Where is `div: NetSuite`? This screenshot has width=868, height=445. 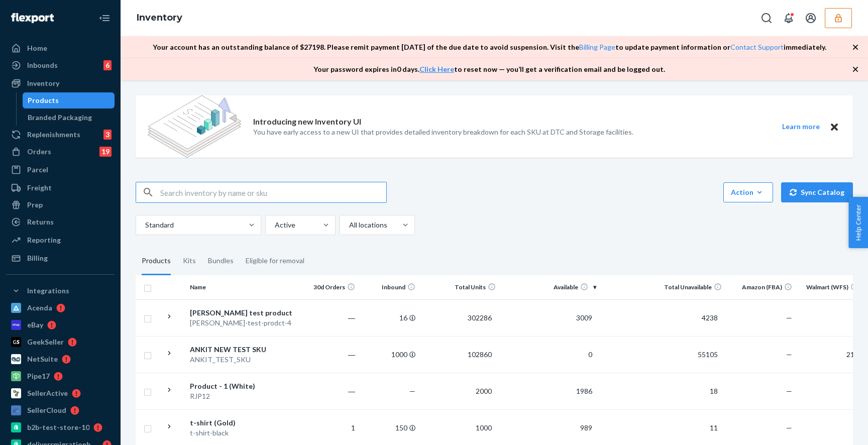 div: NetSuite is located at coordinates (42, 359).